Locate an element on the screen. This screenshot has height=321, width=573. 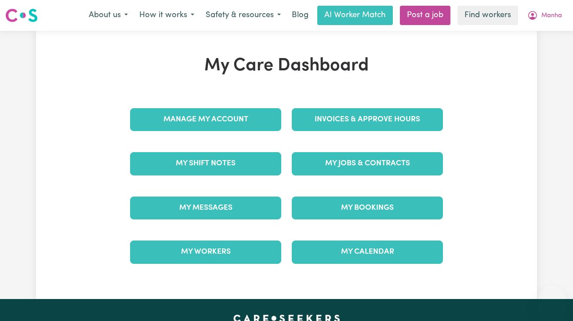
button: My Account is located at coordinates (544, 15).